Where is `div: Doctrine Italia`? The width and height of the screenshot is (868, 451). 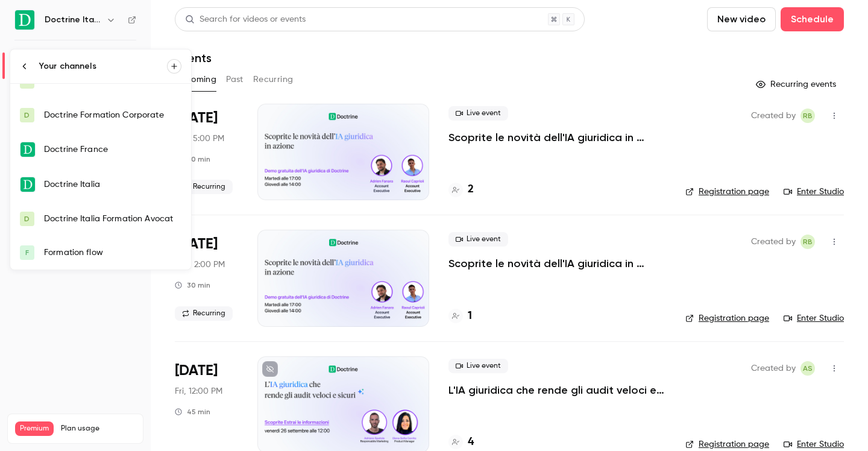
div: Doctrine Italia is located at coordinates (113, 185).